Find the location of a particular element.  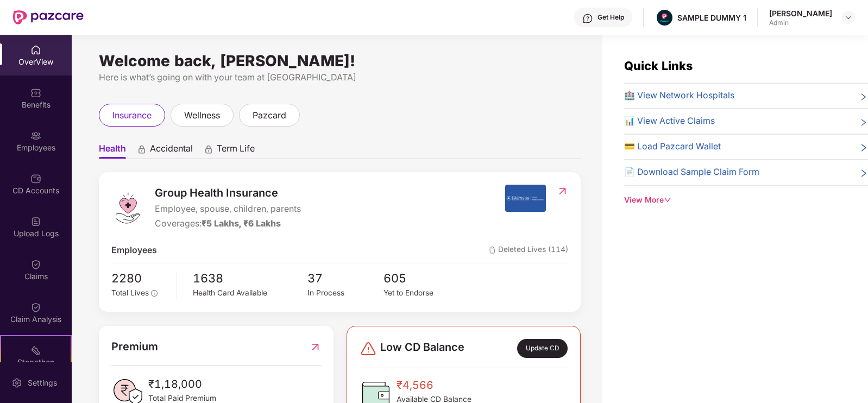

img: svg+xml;base64,PHN2ZyBpZD0iVXBsb2FkX0xvZ3MiIGRhdGEtbmFtZT0iVXBsb2FkIExvZ3MiIHhtbG5zPSJodHRwOi8vd3... is located at coordinates (36, 222).